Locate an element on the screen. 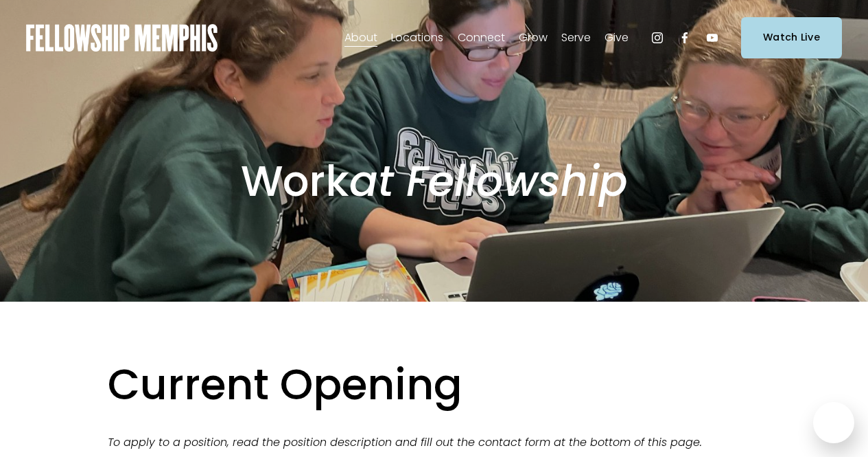 The width and height of the screenshot is (868, 457). a: Fellowship Memphis is located at coordinates (122, 38).